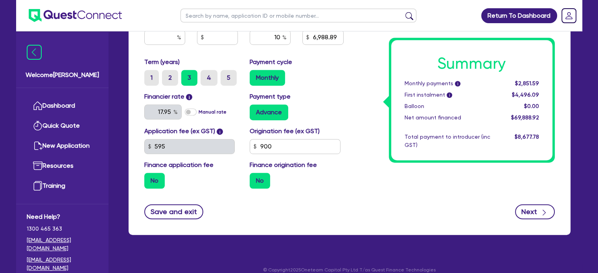 The height and width of the screenshot is (273, 598). What do you see at coordinates (62, 106) in the screenshot?
I see `a: Dashboard` at bounding box center [62, 106].